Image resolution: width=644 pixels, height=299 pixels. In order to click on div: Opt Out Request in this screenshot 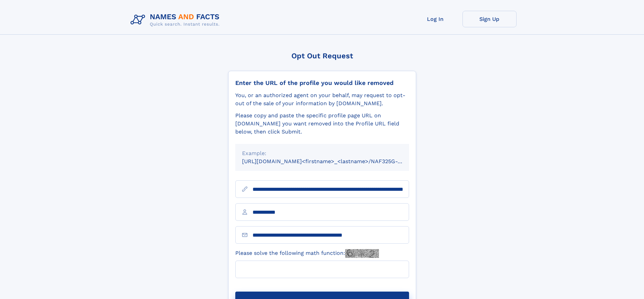, I will do `click(322, 56)`.